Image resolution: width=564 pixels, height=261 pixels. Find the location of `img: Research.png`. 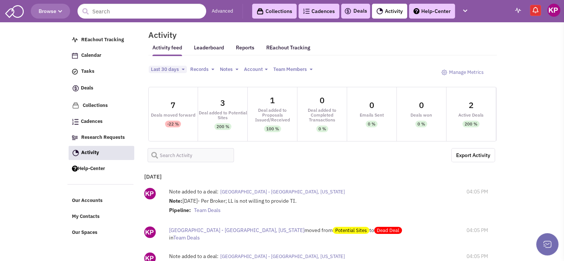

img: Research.png is located at coordinates (75, 138).